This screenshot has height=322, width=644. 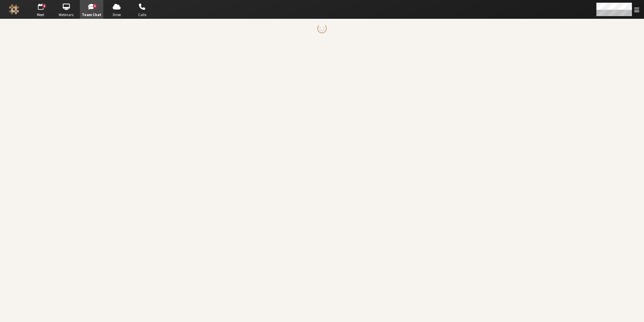 I want to click on img: Iotum, so click(x=14, y=9).